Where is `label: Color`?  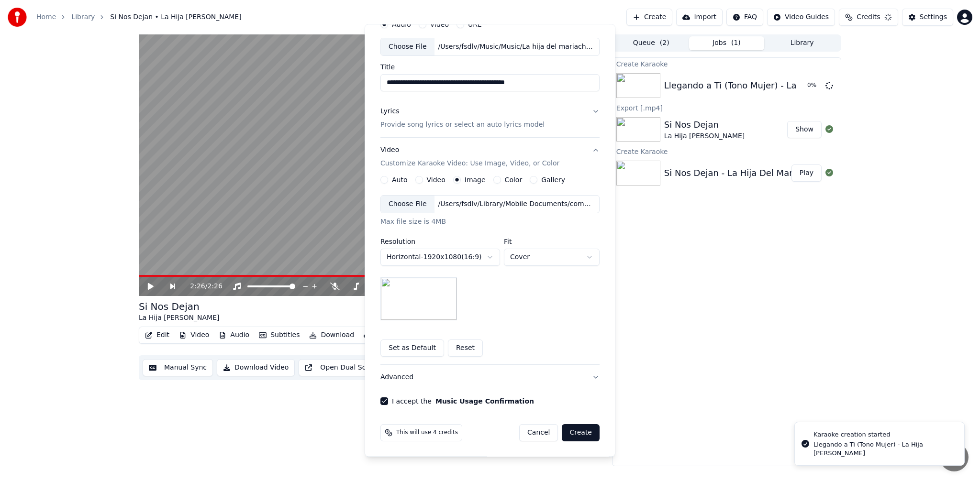 label: Color is located at coordinates (514, 180).